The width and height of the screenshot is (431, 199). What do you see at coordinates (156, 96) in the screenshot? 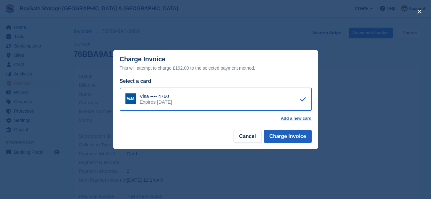
I see `div: Visa •••• 4760` at bounding box center [156, 96].